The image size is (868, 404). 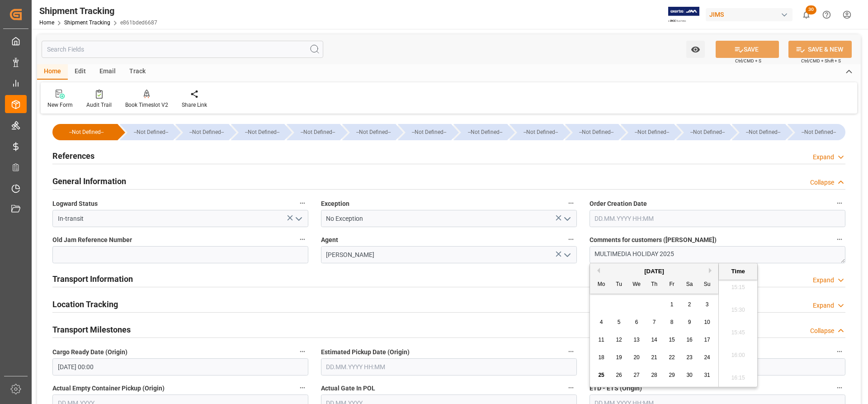 I want to click on img: Exertis%20JAM%20-%20Email%20Logo.jpg_1722504956.jpg, so click(x=684, y=14).